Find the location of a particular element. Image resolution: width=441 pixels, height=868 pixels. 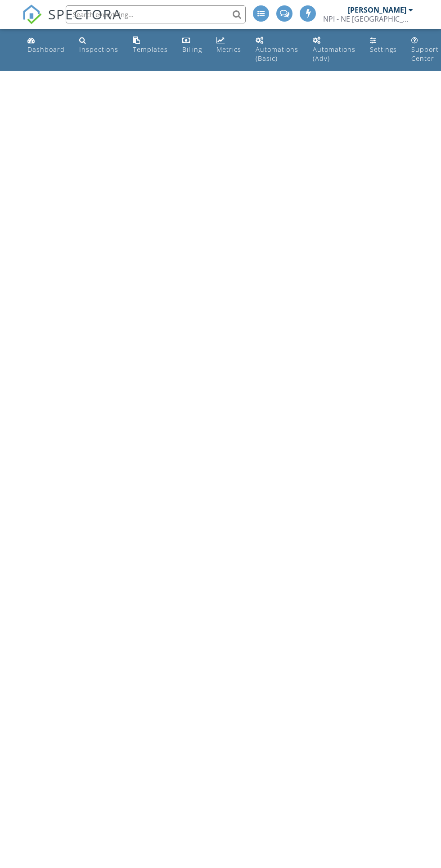

div: Automations (Adv) is located at coordinates (334, 54).